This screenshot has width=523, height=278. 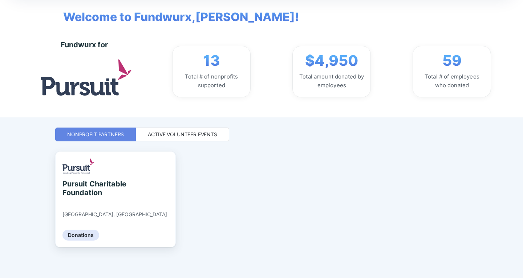 What do you see at coordinates (452, 81) in the screenshot?
I see `div: Total # of employees who donated` at bounding box center [452, 81].